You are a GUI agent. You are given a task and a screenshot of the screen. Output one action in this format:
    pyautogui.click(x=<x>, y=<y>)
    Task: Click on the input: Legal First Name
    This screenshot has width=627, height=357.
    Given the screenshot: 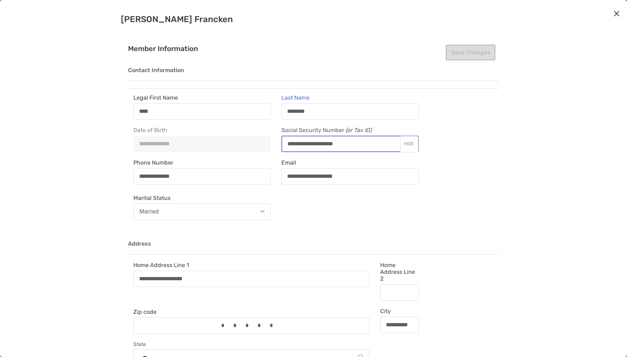 What is the action you would take?
    pyautogui.click(x=202, y=111)
    